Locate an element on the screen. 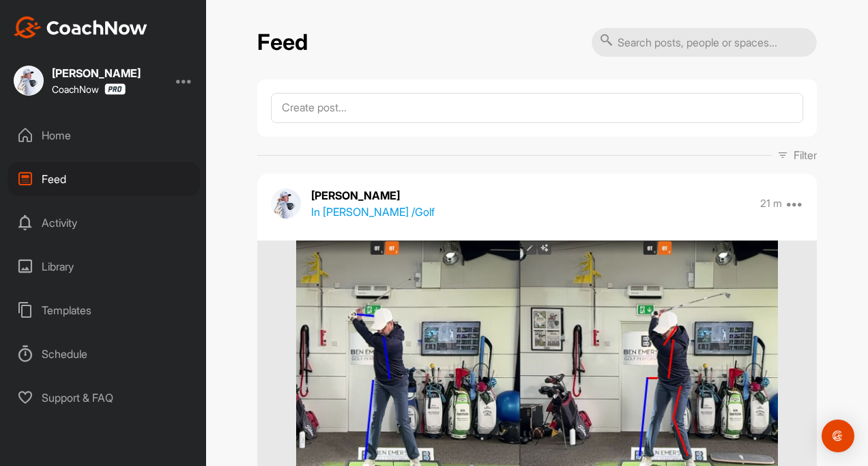 The height and width of the screenshot is (466, 868). div: Templates is located at coordinates (104, 310).